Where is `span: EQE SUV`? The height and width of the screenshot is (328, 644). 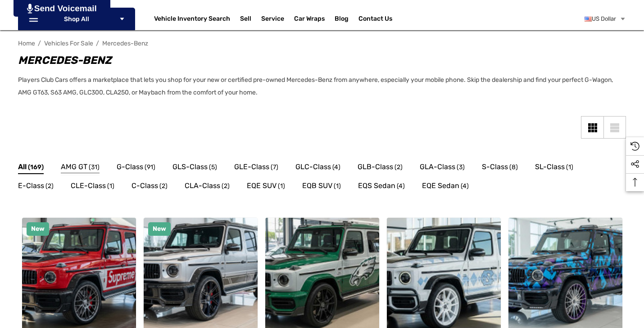
span: EQE SUV is located at coordinates (261, 186).